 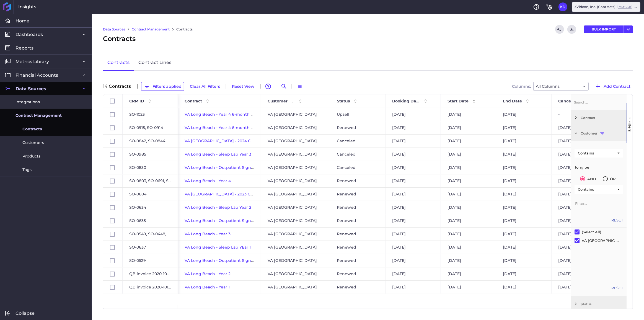 What do you see at coordinates (208, 274) in the screenshot?
I see `span: VA Long Beach - Year 2` at bounding box center [208, 274].